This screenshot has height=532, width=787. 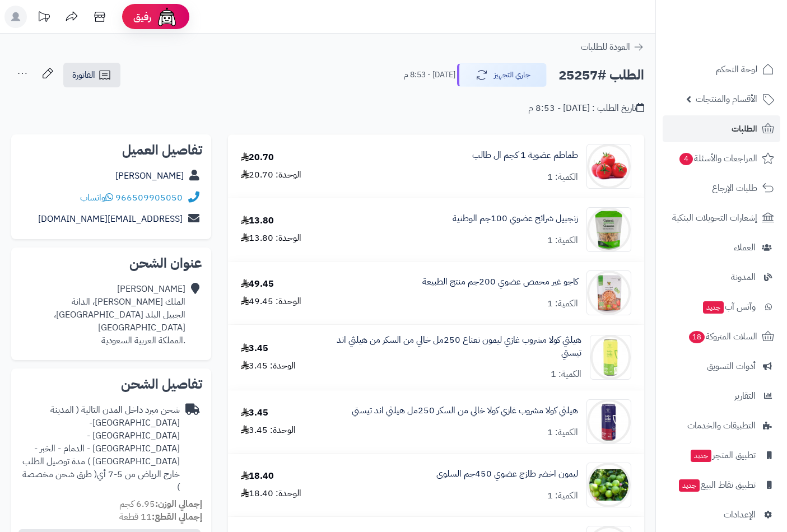 I want to click on div: 49.45, so click(x=257, y=284).